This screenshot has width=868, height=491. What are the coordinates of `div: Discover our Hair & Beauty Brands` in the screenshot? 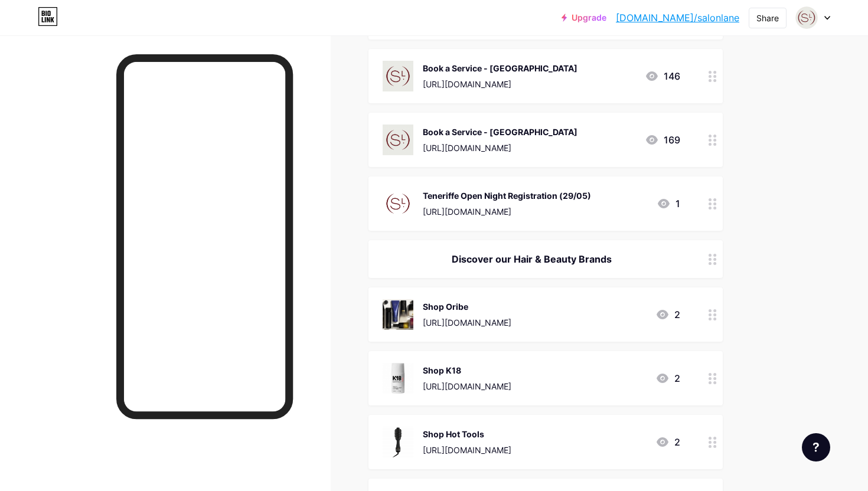 It's located at (532, 259).